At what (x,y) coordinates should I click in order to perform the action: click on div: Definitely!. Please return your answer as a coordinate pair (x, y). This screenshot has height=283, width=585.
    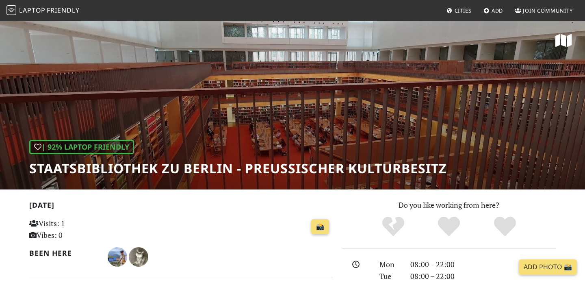
    Looking at the image, I should click on (505, 226).